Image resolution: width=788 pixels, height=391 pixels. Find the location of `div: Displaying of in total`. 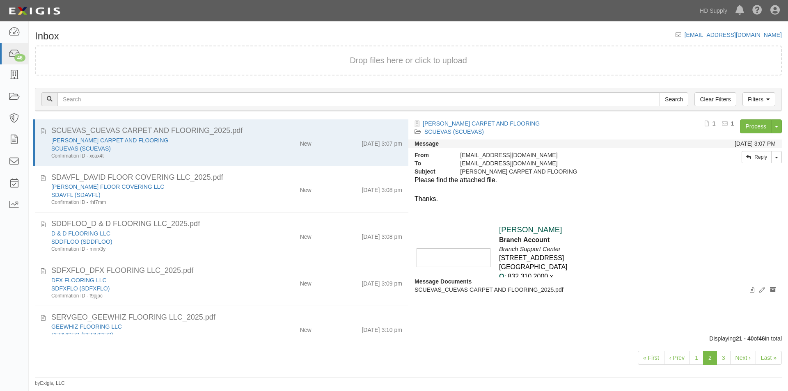

div: Displaying of in total is located at coordinates (408, 338).